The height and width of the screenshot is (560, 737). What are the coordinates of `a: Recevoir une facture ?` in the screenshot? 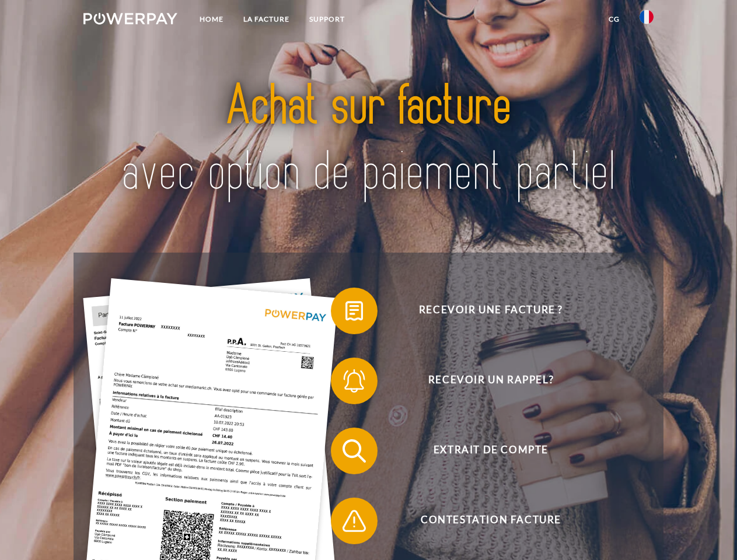 It's located at (483, 311).